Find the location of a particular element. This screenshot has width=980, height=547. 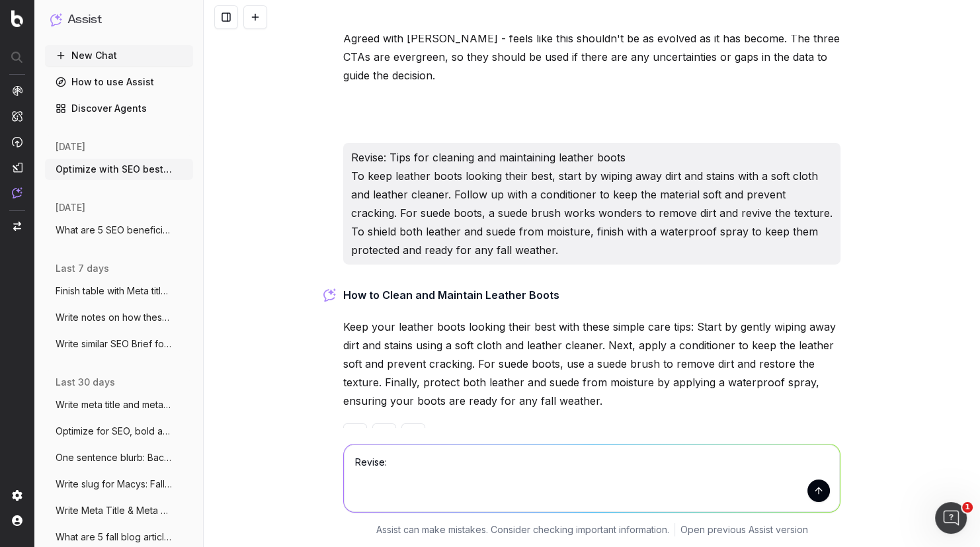

span: Write similar SEO Brief for SEO Briefs: is located at coordinates (114, 344).